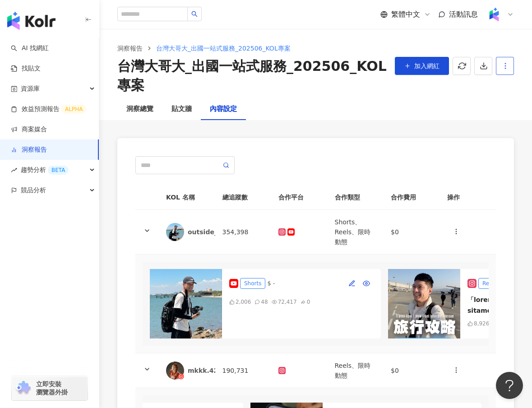 This screenshot has height=408, width=532. I want to click on span: 競品分析, so click(34, 190).